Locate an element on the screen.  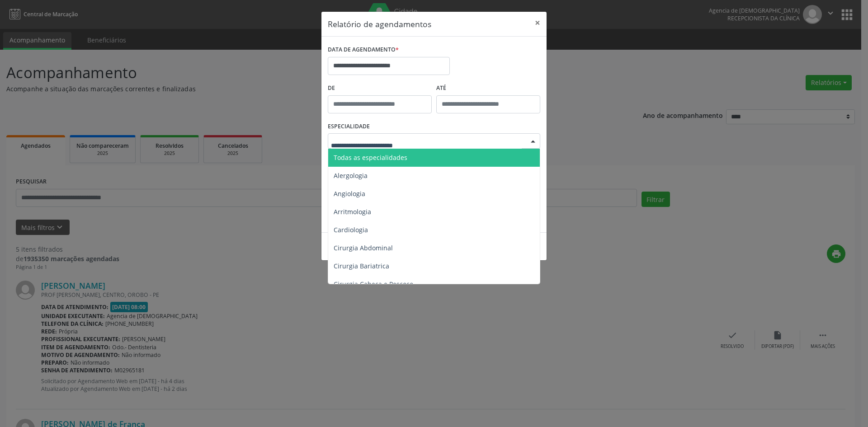
button: Close is located at coordinates (538, 23).